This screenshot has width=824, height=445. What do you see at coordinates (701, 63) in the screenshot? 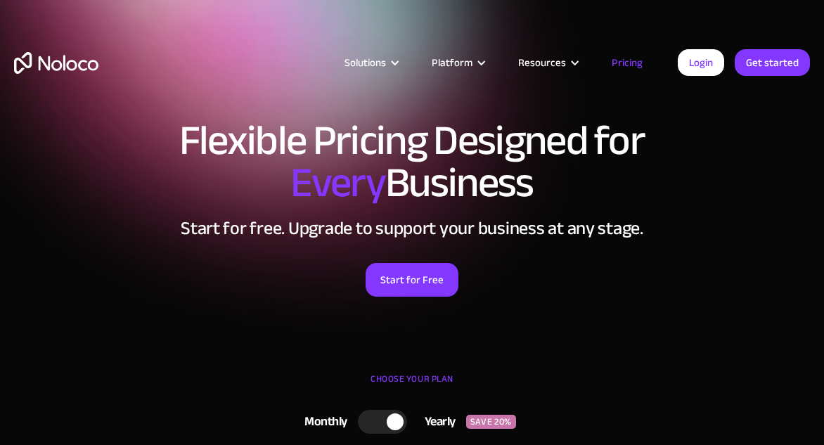
I see `a: Login` at bounding box center [701, 63].